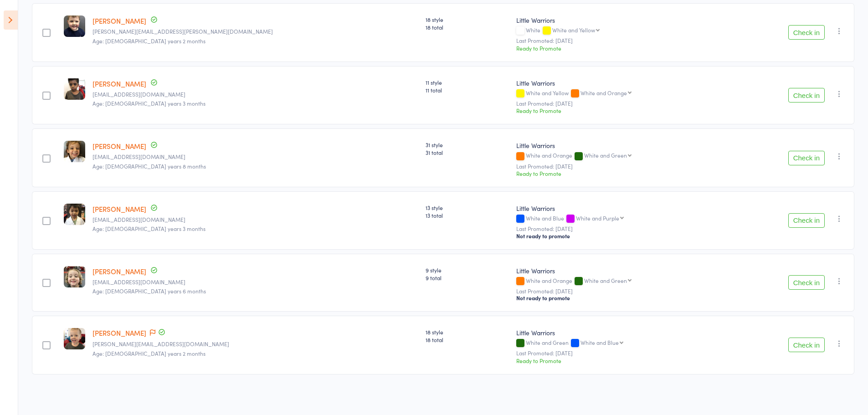  I want to click on div: White, so click(621, 31).